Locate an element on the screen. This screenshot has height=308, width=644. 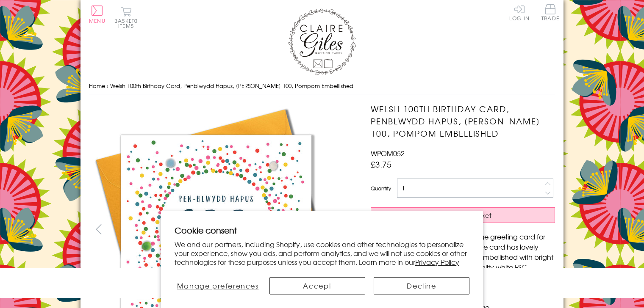
button: Add to Basket is located at coordinates (462, 215).